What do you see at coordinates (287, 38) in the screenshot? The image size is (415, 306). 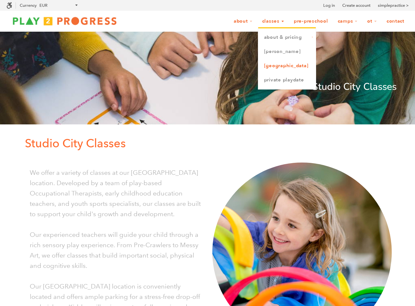 I see `a: About & Pricing` at bounding box center [287, 38].